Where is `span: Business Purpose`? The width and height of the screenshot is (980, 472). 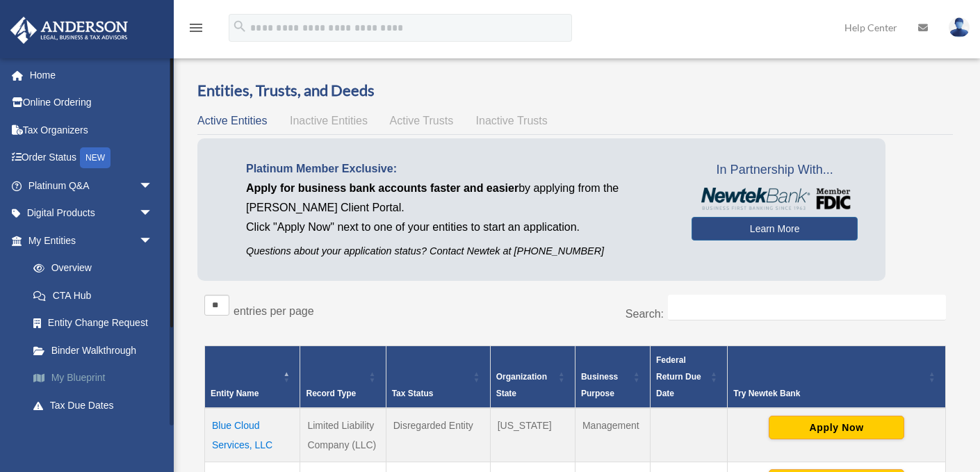 span: Business Purpose is located at coordinates (599, 385).